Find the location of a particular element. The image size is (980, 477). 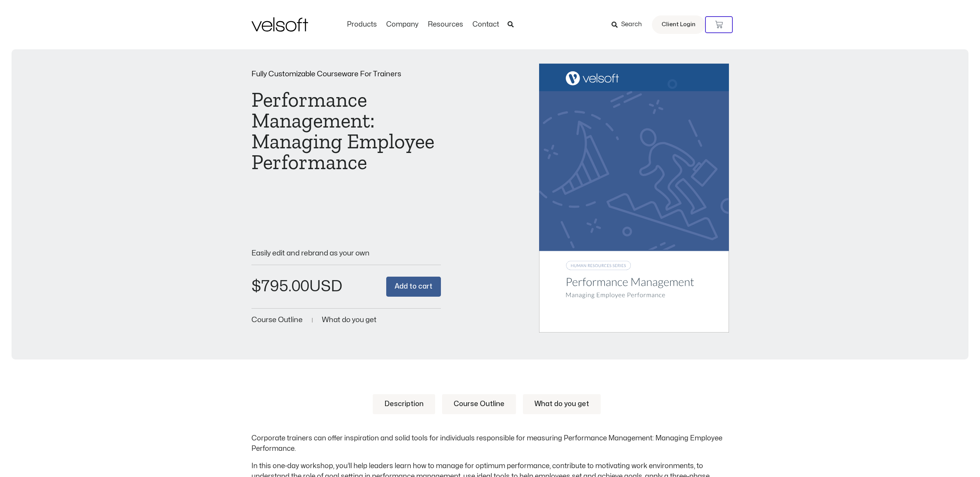

img: Velsoft Training Materials is located at coordinates (279, 24).